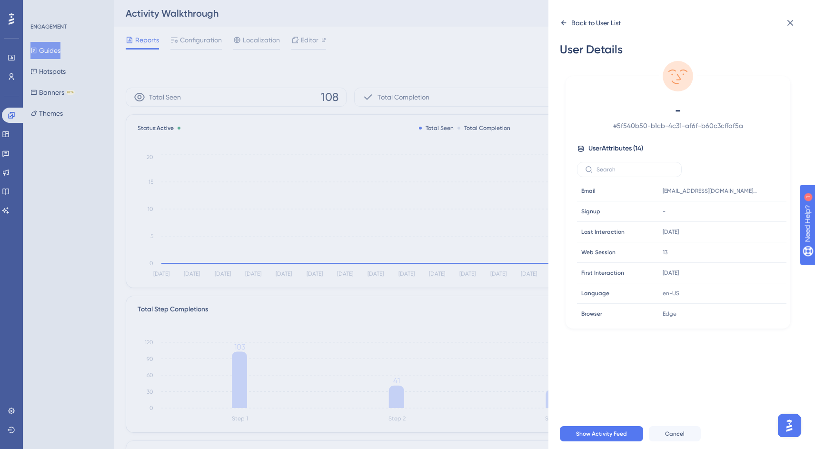 The image size is (815, 449). I want to click on div: User Details, so click(678, 49).